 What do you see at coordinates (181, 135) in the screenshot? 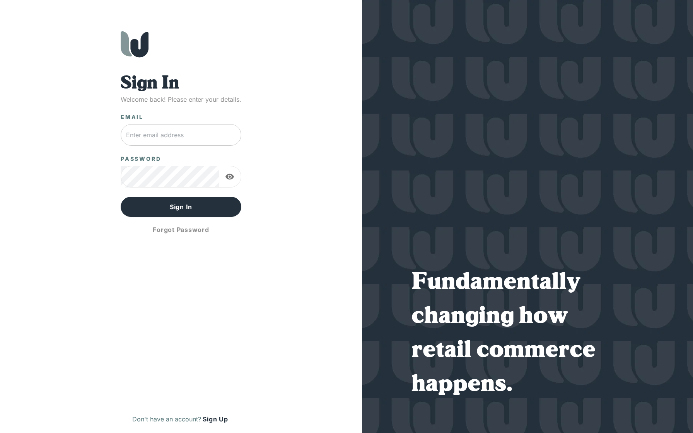
I see `input: Enter email address` at bounding box center [181, 135].